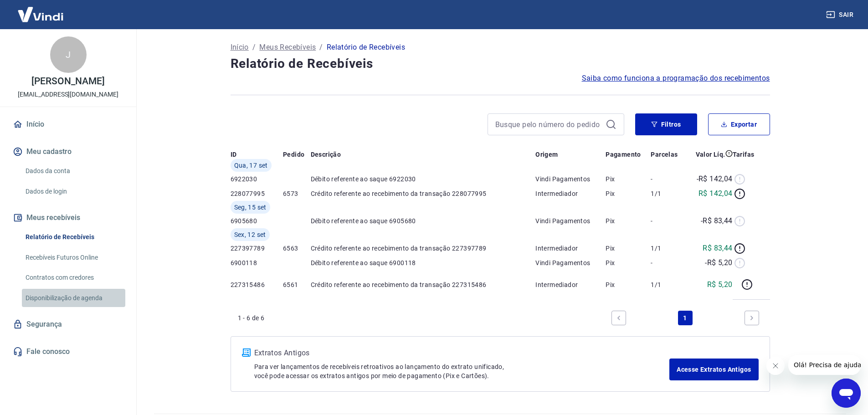 The image size is (868, 415). I want to click on a: Next page, so click(752, 318).